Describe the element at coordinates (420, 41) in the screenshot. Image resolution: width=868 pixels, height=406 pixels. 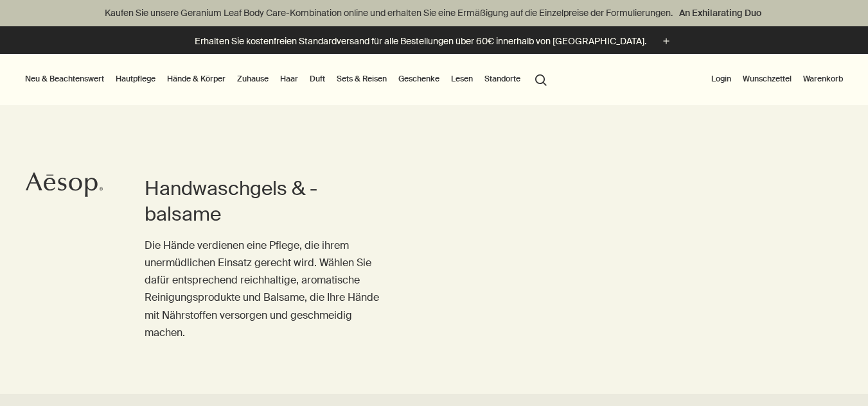
I see `p: Erhalten Sie kostenfreien Standardversand für alle Bestellungen über 60€ innerhalb von [GEOGRAPHI...` at that location.